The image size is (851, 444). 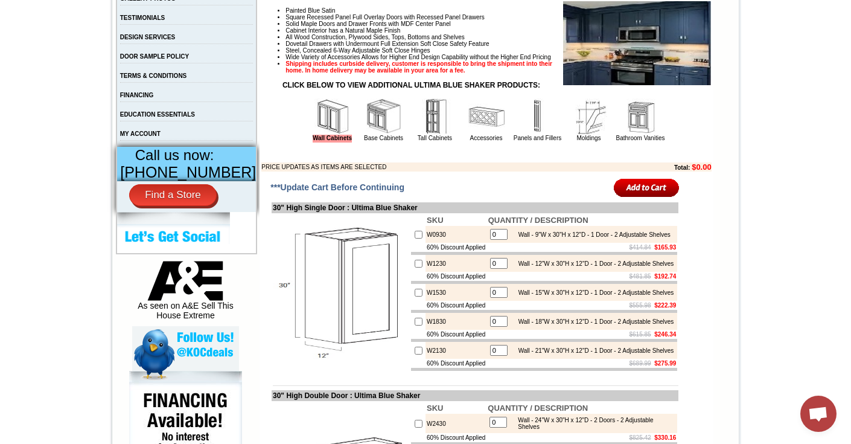 I want to click on a: Panels and Fillers, so click(x=537, y=138).